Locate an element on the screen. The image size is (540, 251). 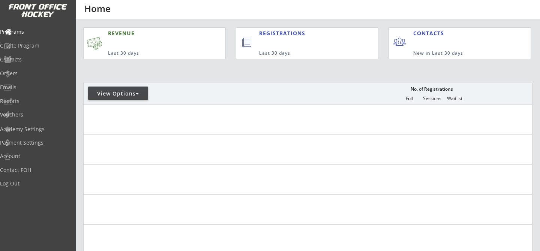
div: CONTACTS is located at coordinates (430, 33).